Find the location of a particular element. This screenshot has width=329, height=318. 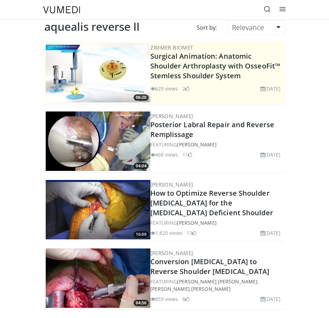

img: 6440c6e0-ba58-4209-981d-a048b277fbea.300x170_q85_crop-smart_upscale.jpg is located at coordinates (98, 141).